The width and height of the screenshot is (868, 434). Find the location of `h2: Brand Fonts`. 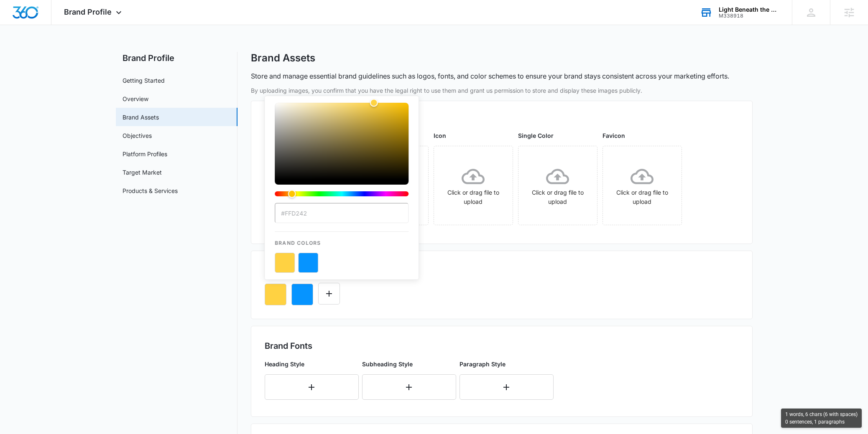

h2: Brand Fonts is located at coordinates (502, 346).